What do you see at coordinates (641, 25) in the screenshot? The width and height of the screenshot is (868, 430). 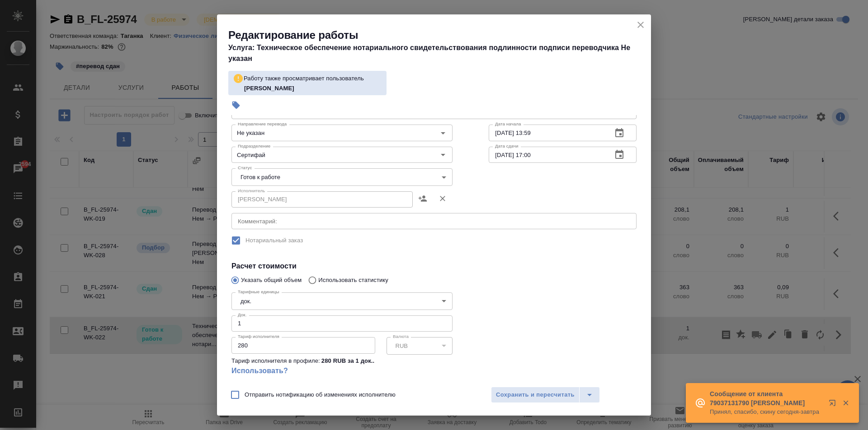 I see `button: close` at bounding box center [641, 25].